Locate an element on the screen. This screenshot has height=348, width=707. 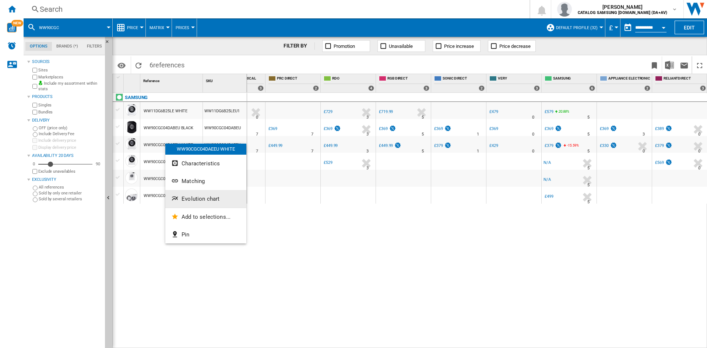
span: Add to selections... is located at coordinates (206, 217).